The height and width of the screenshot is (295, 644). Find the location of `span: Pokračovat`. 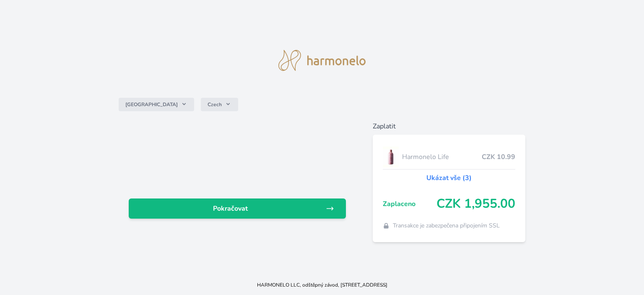

span: Pokračovat is located at coordinates (231, 209).